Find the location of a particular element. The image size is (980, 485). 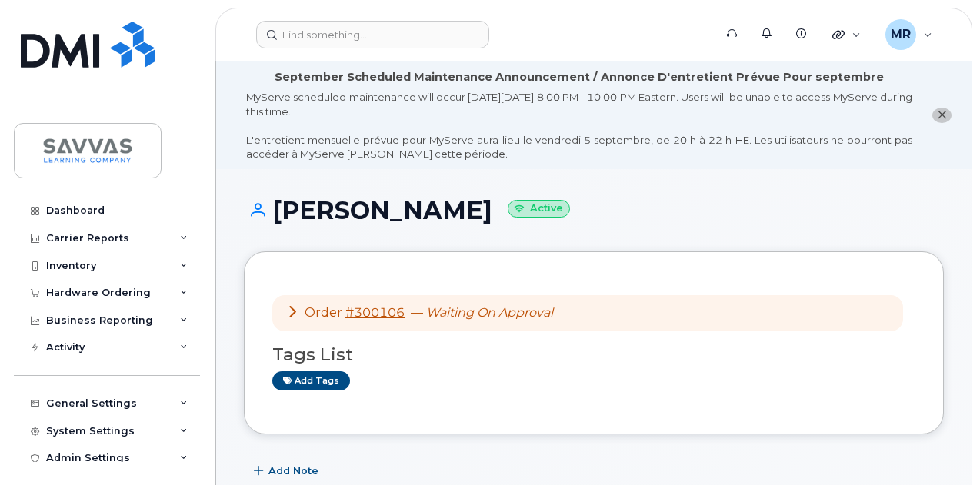

span: Order is located at coordinates (323, 312).